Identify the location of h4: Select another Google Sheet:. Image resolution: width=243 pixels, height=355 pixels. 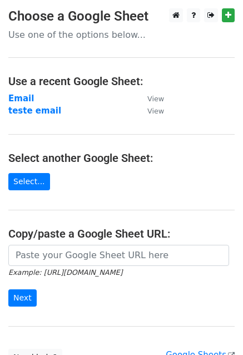
(121, 158).